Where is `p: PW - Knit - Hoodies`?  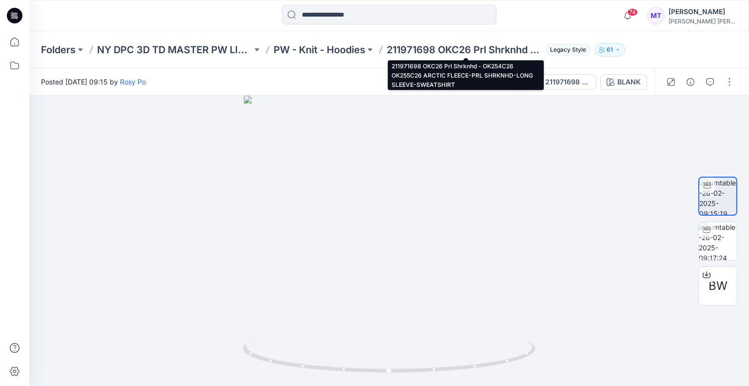
p: PW - Knit - Hoodies is located at coordinates (319, 50).